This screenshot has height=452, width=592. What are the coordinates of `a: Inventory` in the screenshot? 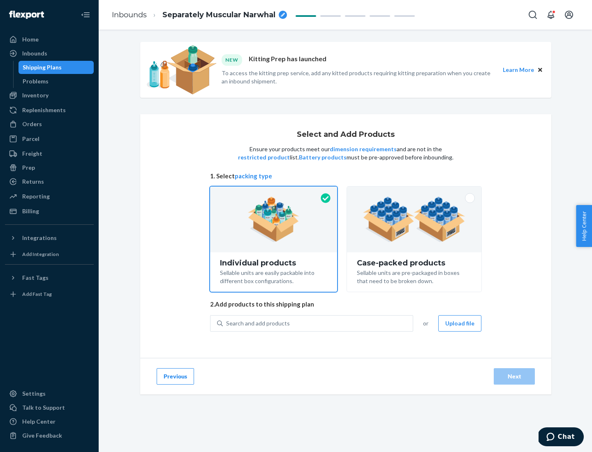 It's located at (49, 95).